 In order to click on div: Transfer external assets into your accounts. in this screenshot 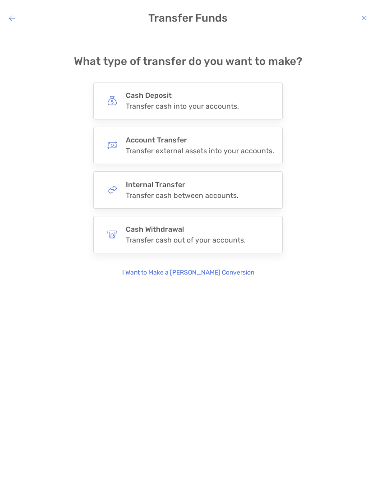, I will do `click(200, 150)`.